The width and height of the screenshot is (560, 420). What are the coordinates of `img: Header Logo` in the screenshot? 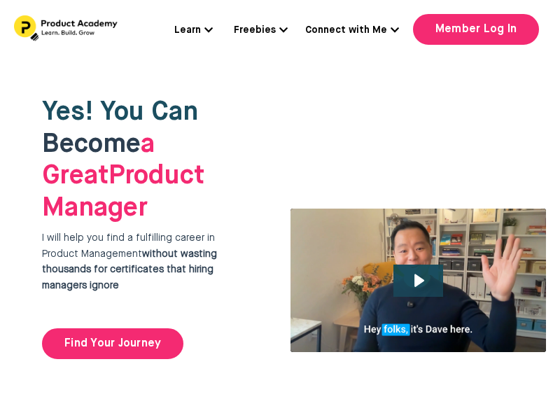 It's located at (66, 28).